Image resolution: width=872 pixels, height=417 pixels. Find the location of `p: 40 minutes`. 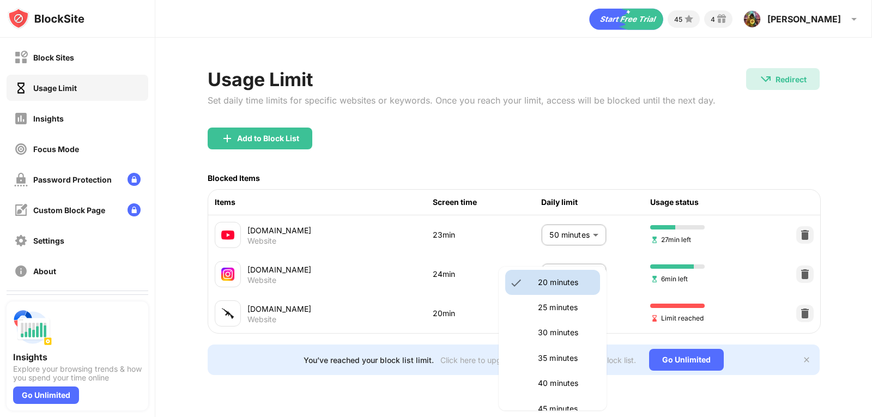

p: 40 minutes is located at coordinates (566, 383).